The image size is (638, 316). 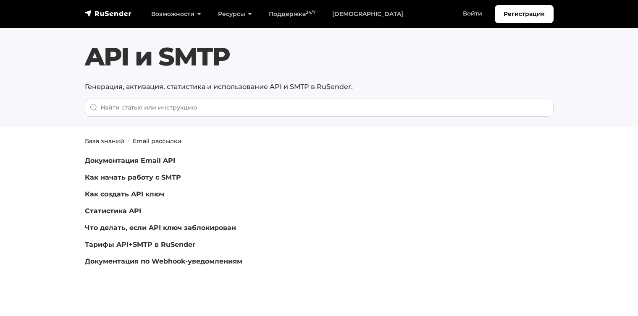 I want to click on a: Ресурсы, so click(x=235, y=14).